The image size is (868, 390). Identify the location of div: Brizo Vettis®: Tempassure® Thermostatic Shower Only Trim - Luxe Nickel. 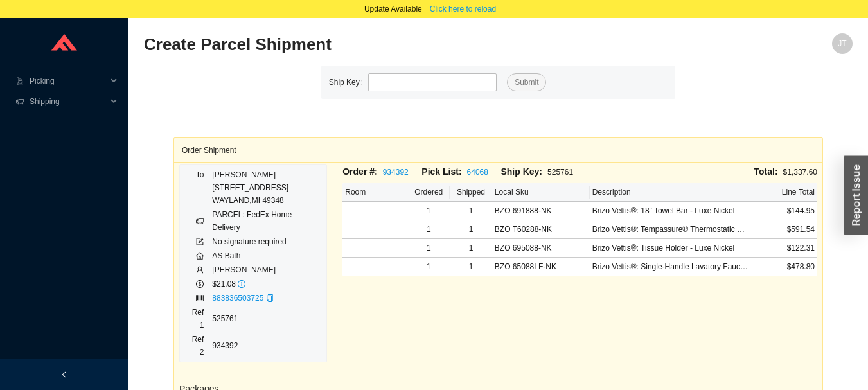
(671, 230).